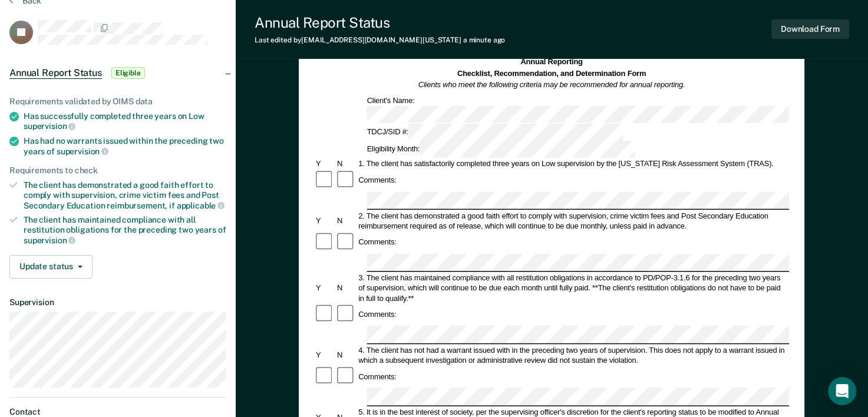 Image resolution: width=868 pixels, height=417 pixels. What do you see at coordinates (118, 412) in the screenshot?
I see `dt: Contact` at bounding box center [118, 412].